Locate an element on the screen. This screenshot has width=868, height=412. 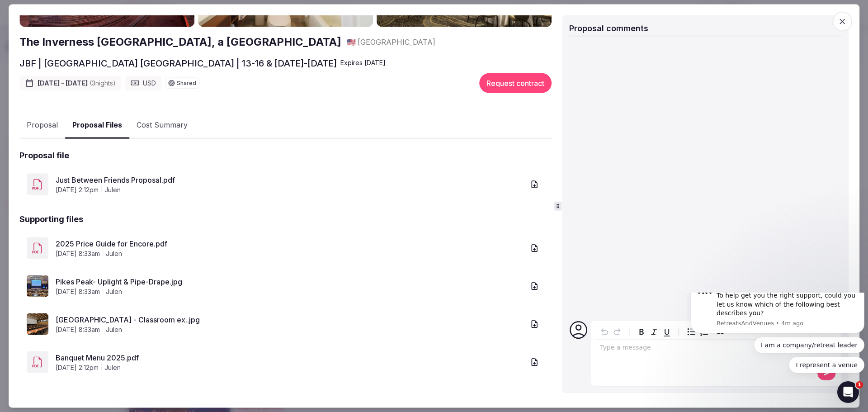
button: Italic is located at coordinates (654, 332).